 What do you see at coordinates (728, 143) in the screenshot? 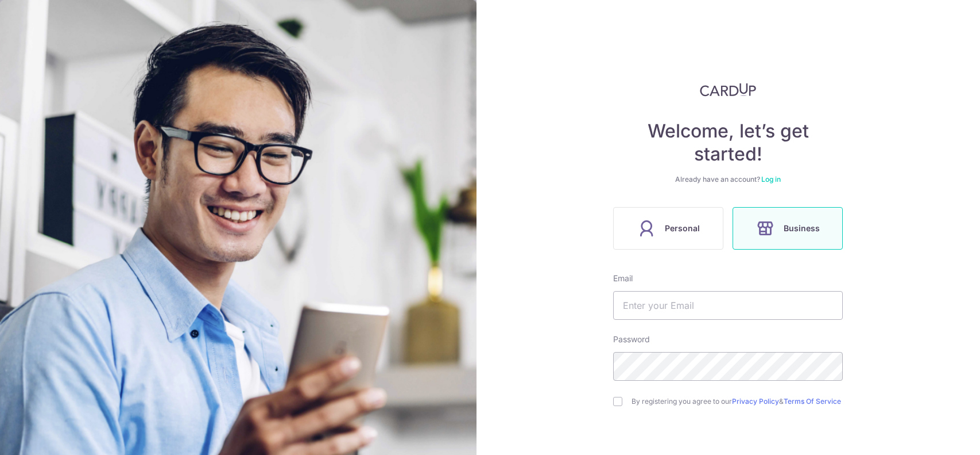
I see `h4: Welcome, let’s get started!` at bounding box center [728, 143].